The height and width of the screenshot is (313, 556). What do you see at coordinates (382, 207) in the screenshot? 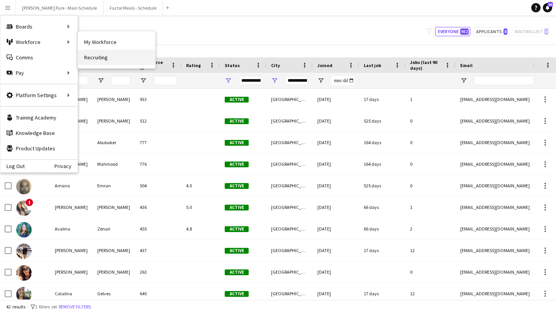
I see `div: 66 days` at bounding box center [382, 207].